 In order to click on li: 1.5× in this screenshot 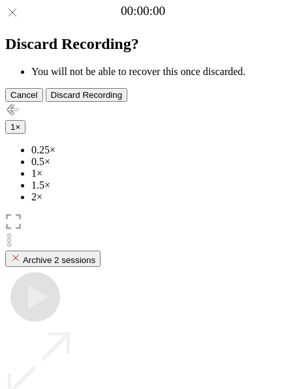, I will do `click(156, 185)`.